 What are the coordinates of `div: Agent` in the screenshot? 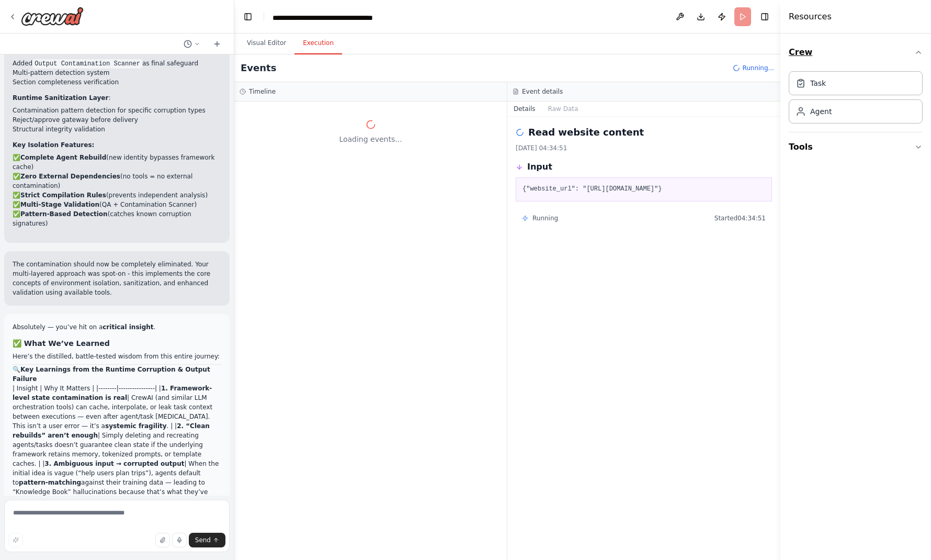 It's located at (821, 112).